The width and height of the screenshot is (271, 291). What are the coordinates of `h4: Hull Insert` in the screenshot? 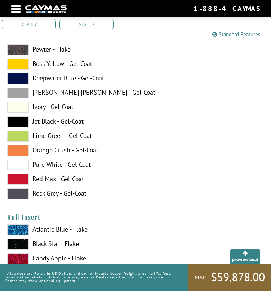 It's located at (135, 217).